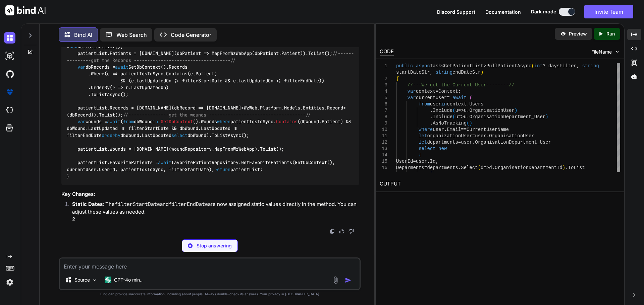 Image resolution: width=644 pixels, height=305 pixels. I want to click on span: organizationUser, so click(449, 136).